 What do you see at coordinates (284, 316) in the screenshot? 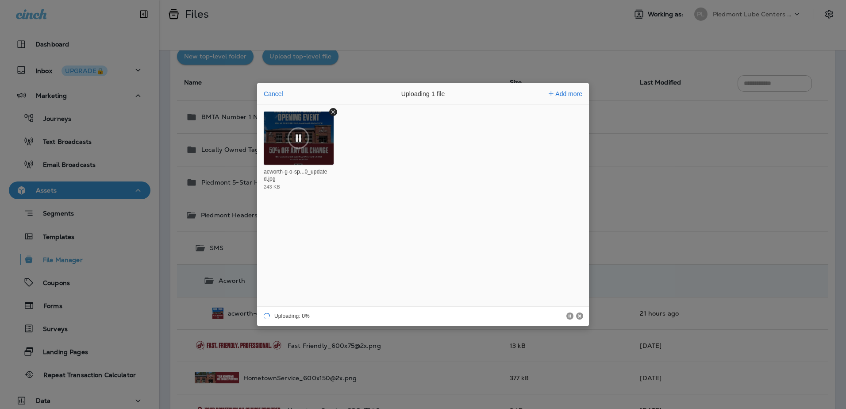
I see `div: Uploading` at bounding box center [284, 316].